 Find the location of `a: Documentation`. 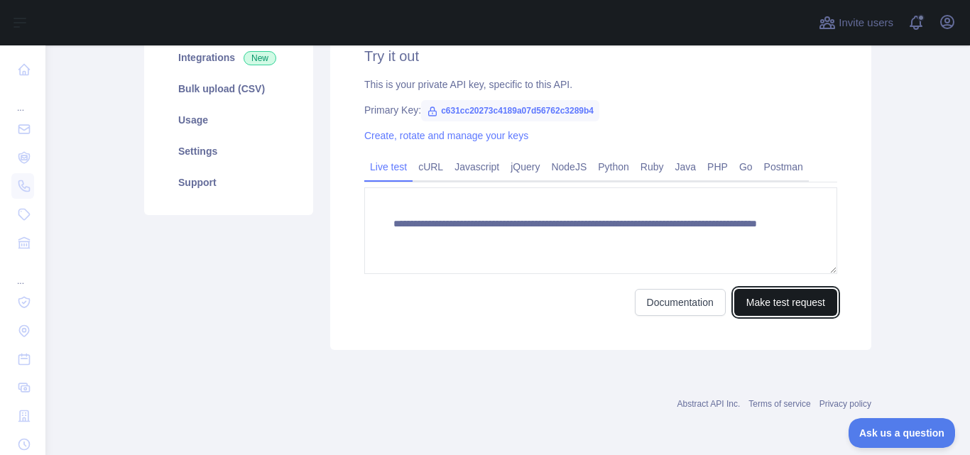

a: Documentation is located at coordinates (680, 303).